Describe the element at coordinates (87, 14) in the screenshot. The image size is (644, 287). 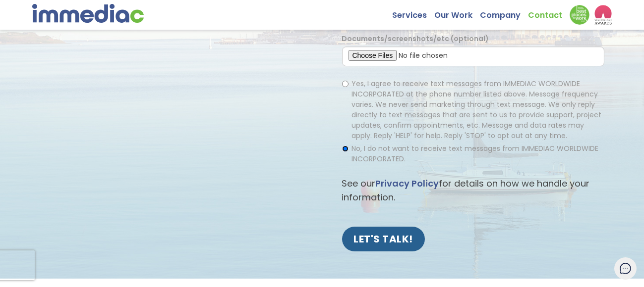
I see `img: immediac` at that location.